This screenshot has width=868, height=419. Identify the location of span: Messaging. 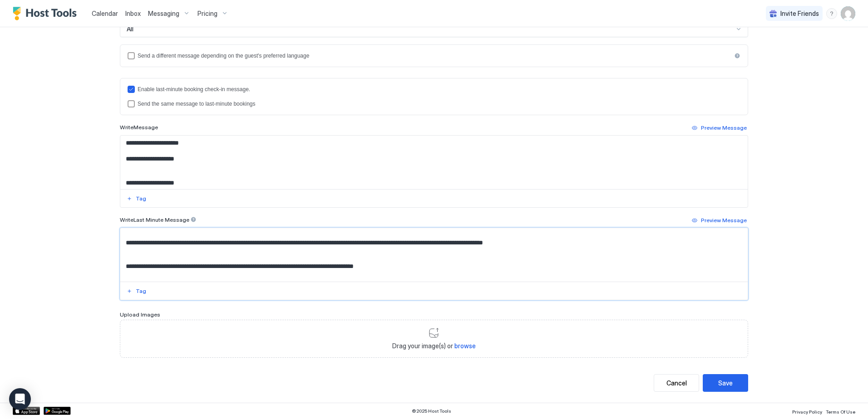
(163, 14).